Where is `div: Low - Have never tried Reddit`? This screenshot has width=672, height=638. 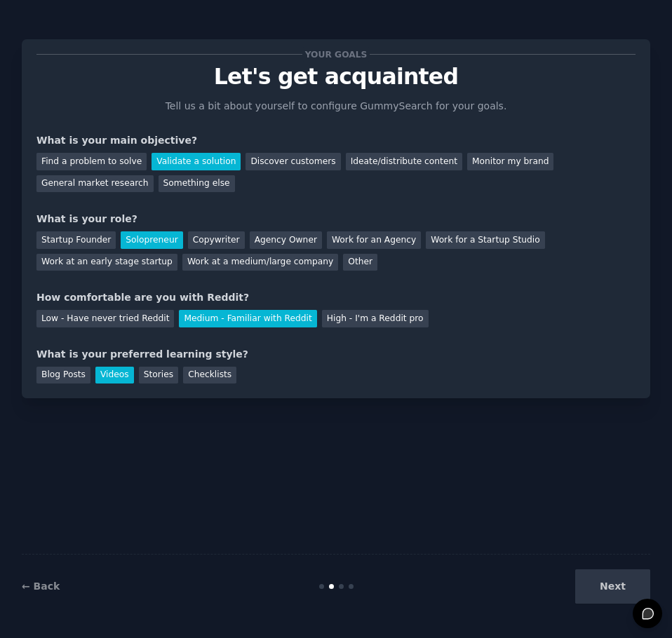
div: Low - Have never tried Reddit is located at coordinates (105, 319).